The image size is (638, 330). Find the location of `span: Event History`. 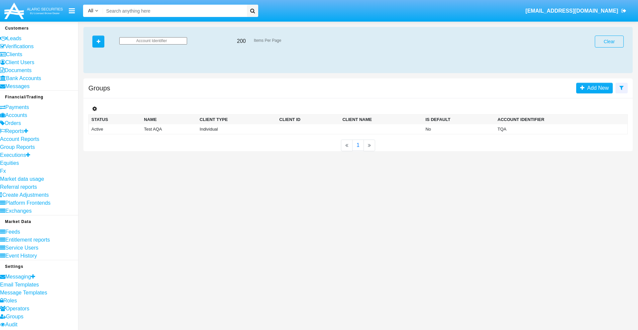

span: Event History is located at coordinates (21, 256).